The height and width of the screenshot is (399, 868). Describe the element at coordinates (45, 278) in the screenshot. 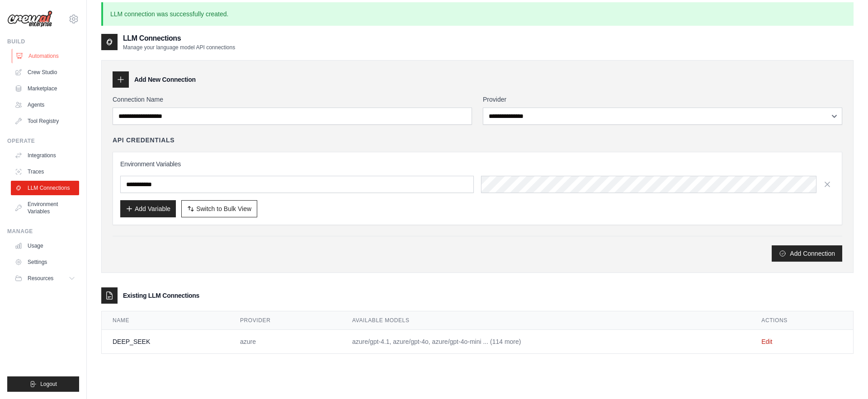

I see `button: Resources` at that location.